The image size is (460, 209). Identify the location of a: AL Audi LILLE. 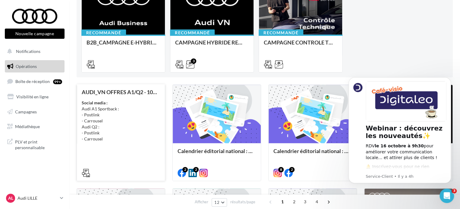
(35, 199).